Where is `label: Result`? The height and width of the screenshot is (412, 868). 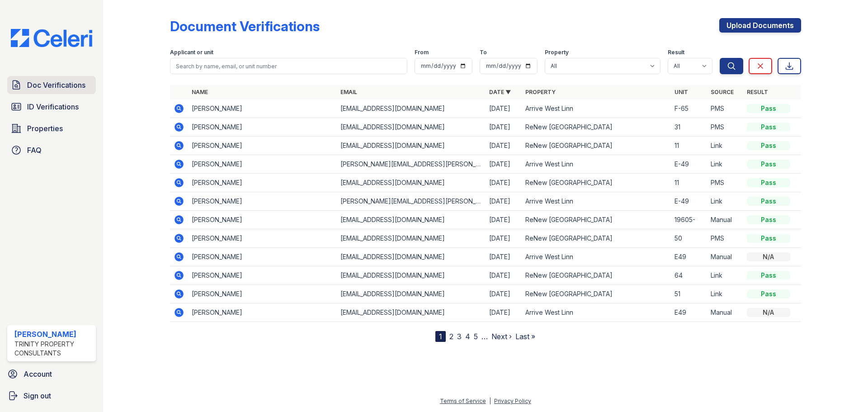
label: Result is located at coordinates (676, 53).